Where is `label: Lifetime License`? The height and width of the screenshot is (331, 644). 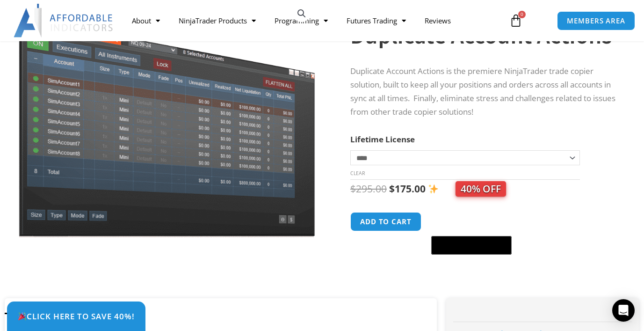
label: Lifetime License is located at coordinates (383, 139).